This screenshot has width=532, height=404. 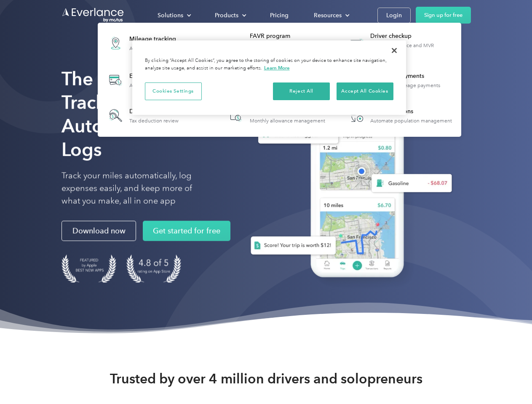 What do you see at coordinates (160, 85) in the screenshot?
I see `div: Automatic transaction logs` at bounding box center [160, 85].